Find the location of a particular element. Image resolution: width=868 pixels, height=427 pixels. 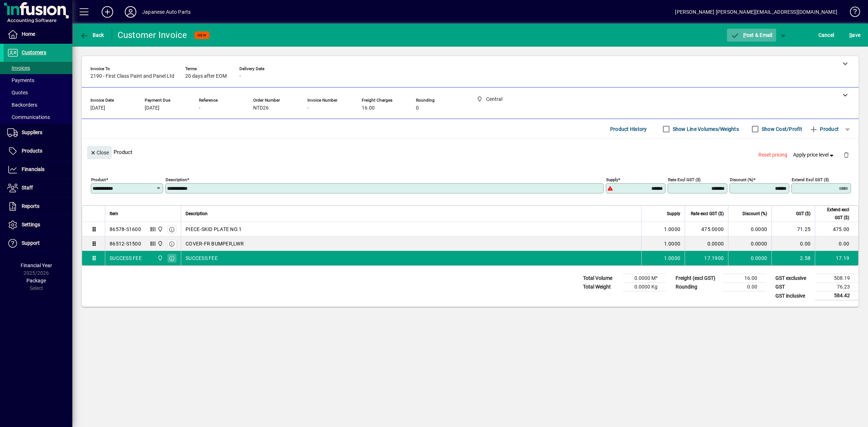

button: Product History is located at coordinates (628, 129).